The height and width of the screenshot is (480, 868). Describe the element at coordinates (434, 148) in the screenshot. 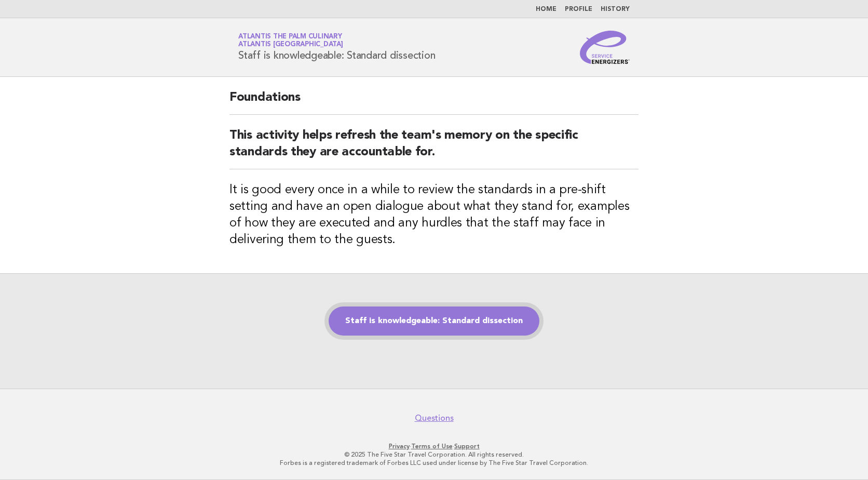

I see `h2: This activity helps refresh the team's memory on the specific standards they are accountable for.` at that location.